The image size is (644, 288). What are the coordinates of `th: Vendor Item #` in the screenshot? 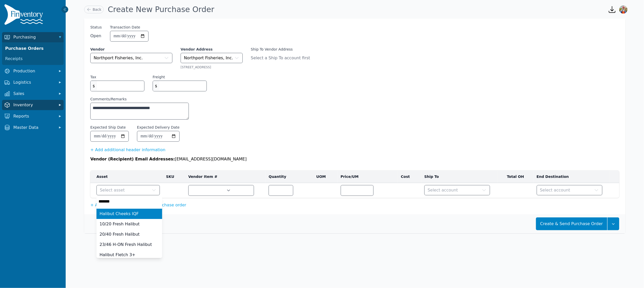 It's located at (225, 176).